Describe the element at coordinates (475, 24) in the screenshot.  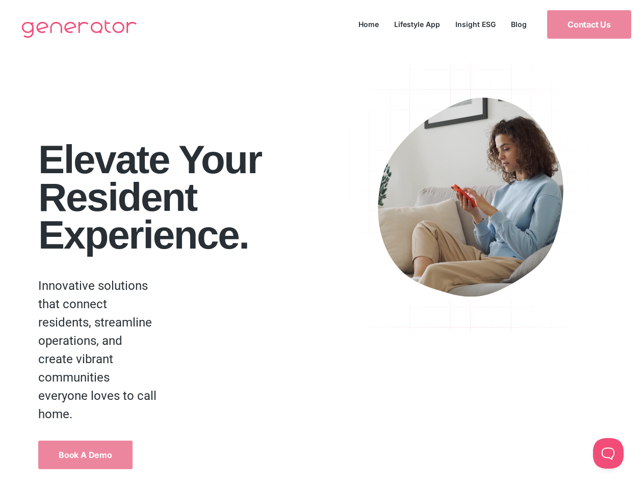
I see `a: Insight ESG` at that location.